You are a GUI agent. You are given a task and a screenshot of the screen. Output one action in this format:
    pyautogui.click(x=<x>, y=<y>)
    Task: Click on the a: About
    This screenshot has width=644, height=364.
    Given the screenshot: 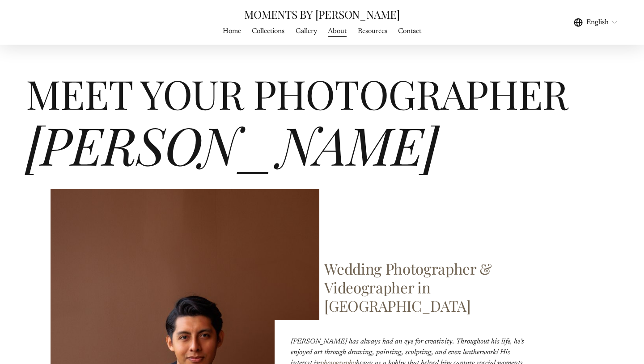 What is the action you would take?
    pyautogui.click(x=337, y=31)
    